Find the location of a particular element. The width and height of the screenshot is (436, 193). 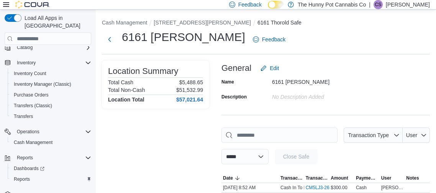

h6: Total Cash is located at coordinates (121, 82).